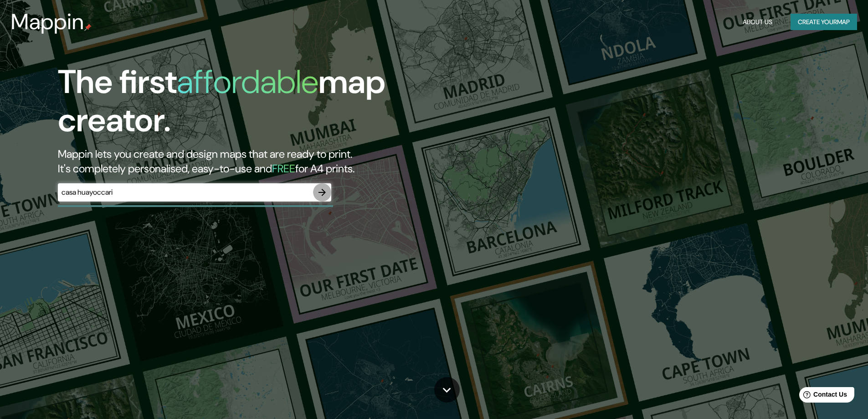 The image size is (868, 419). I want to click on button: Create yourmap, so click(824, 22).